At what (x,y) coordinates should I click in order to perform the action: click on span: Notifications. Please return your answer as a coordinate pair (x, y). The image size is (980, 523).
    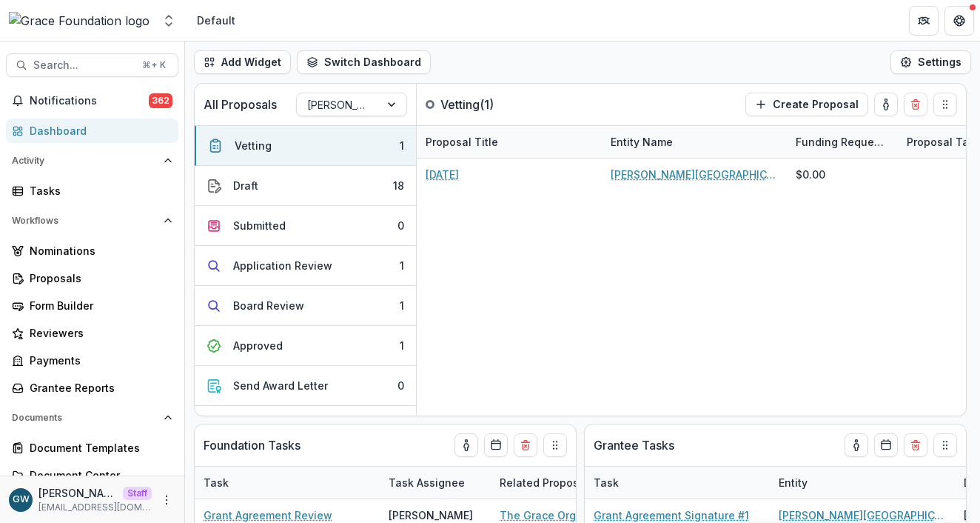
    Looking at the image, I should click on (89, 101).